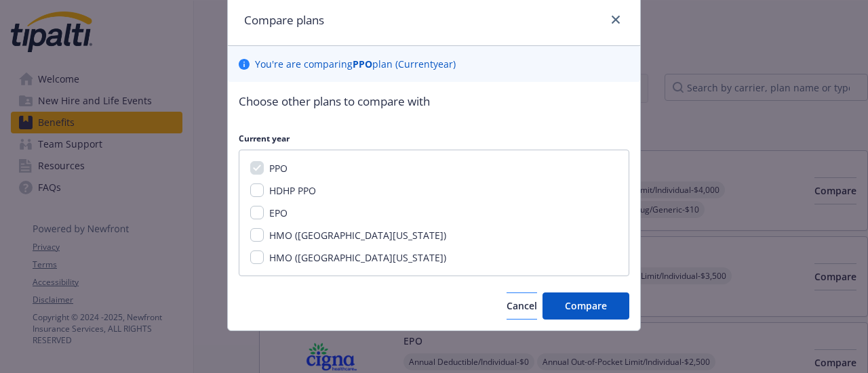 This screenshot has height=373, width=868. What do you see at coordinates (284, 20) in the screenshot?
I see `h1: Compare plans` at bounding box center [284, 20].